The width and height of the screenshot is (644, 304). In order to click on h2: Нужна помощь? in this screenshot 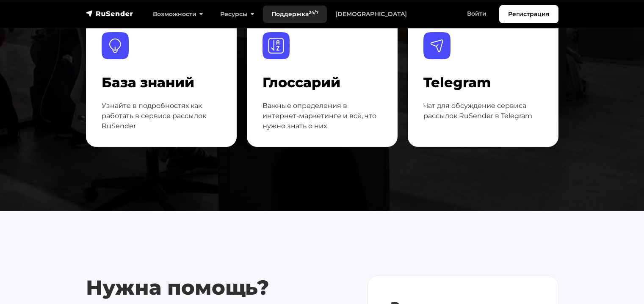, I will do `click(216, 288)`.